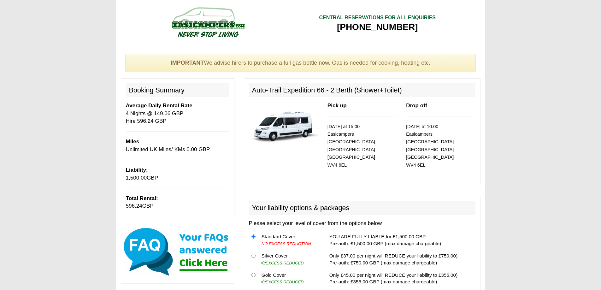 This screenshot has height=290, width=601. What do you see at coordinates (417, 105) in the screenshot?
I see `b: Drop off` at bounding box center [417, 105].